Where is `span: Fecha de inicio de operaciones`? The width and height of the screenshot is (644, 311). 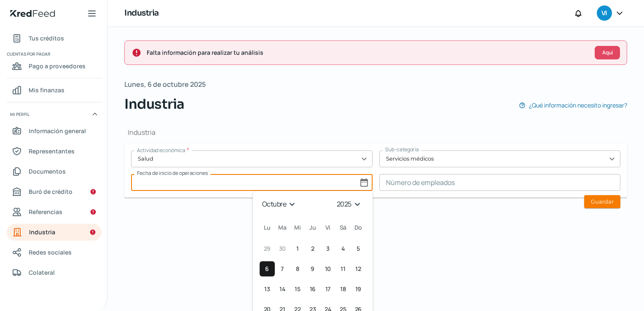 span: Fecha de inicio de operaciones is located at coordinates (173, 173).